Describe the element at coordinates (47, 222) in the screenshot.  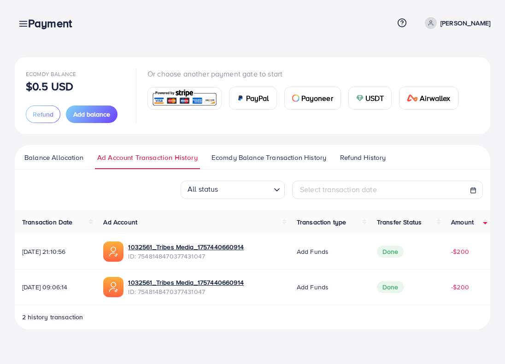
I see `span: Transaction Date` at that location.